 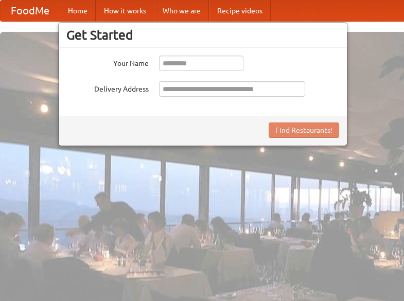 I want to click on a: How it works, so click(x=125, y=11).